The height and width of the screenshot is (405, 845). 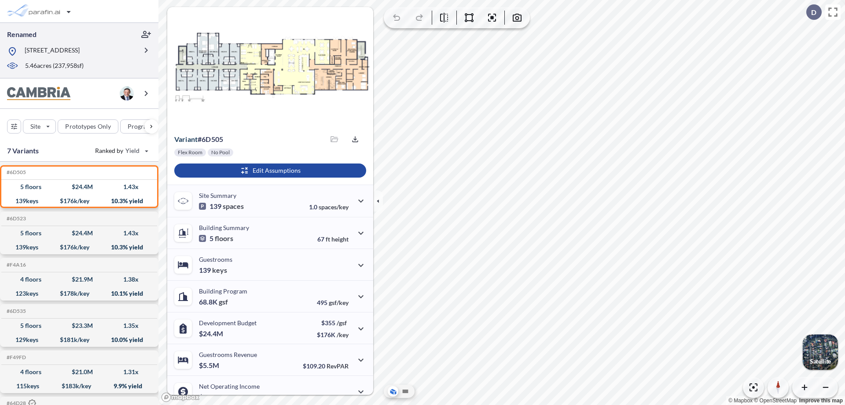 I want to click on p: Prototypes Only, so click(x=88, y=126).